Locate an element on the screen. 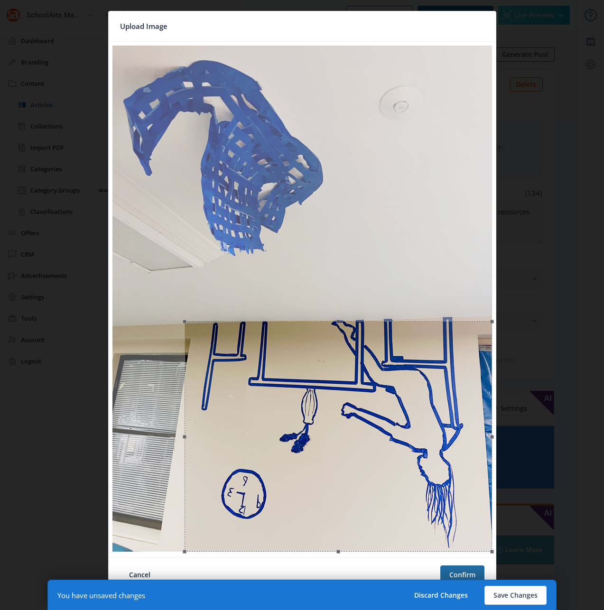 Image resolution: width=604 pixels, height=610 pixels. div: You have unsaved changes is located at coordinates (101, 596).